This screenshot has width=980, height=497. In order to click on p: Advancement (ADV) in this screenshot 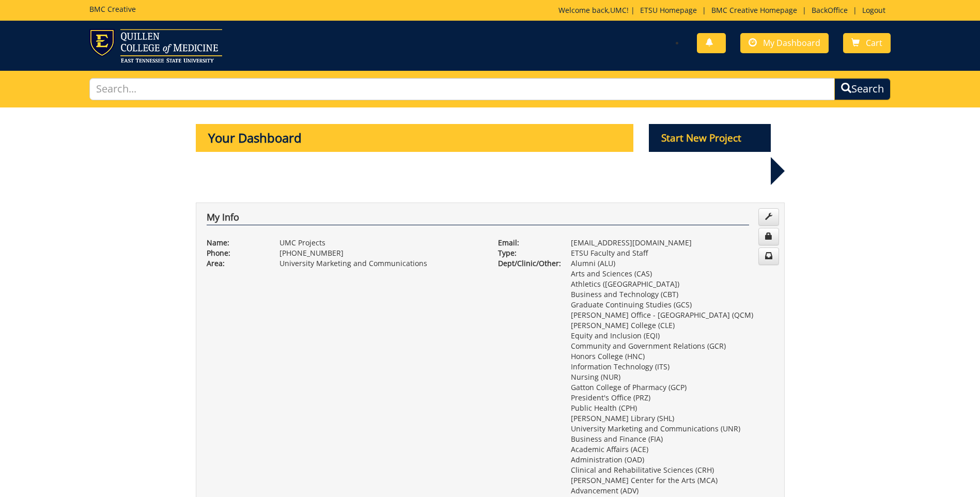, I will do `click(672, 491)`.